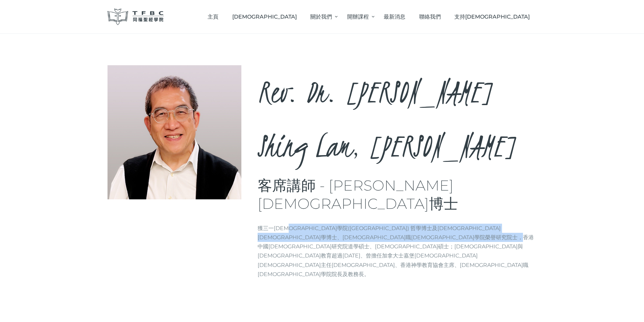 This screenshot has height=322, width=644. Describe the element at coordinates (394, 17) in the screenshot. I see `a: 最新消息` at that location.